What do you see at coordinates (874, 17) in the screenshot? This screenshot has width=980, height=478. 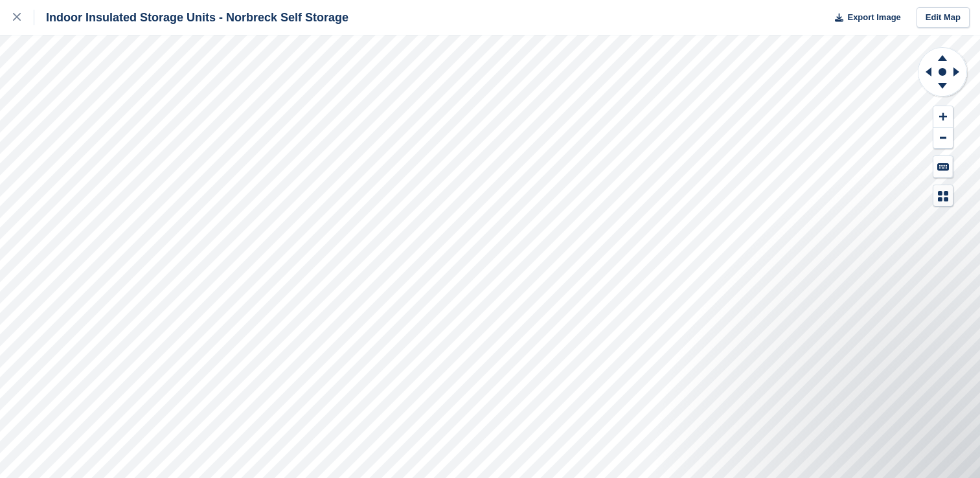 I see `span: Export Image` at bounding box center [874, 17].